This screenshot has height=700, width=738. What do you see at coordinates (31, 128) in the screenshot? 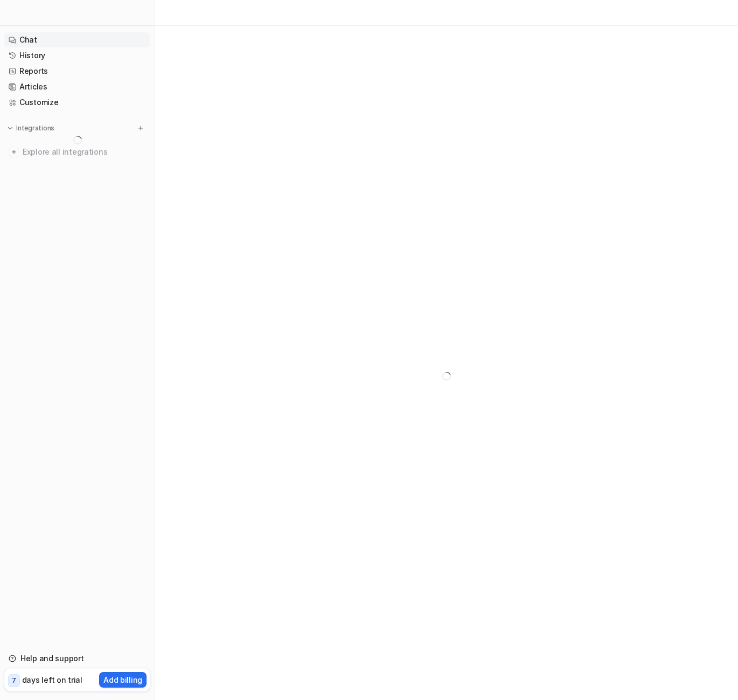
I see `button: Integrations` at bounding box center [31, 128].